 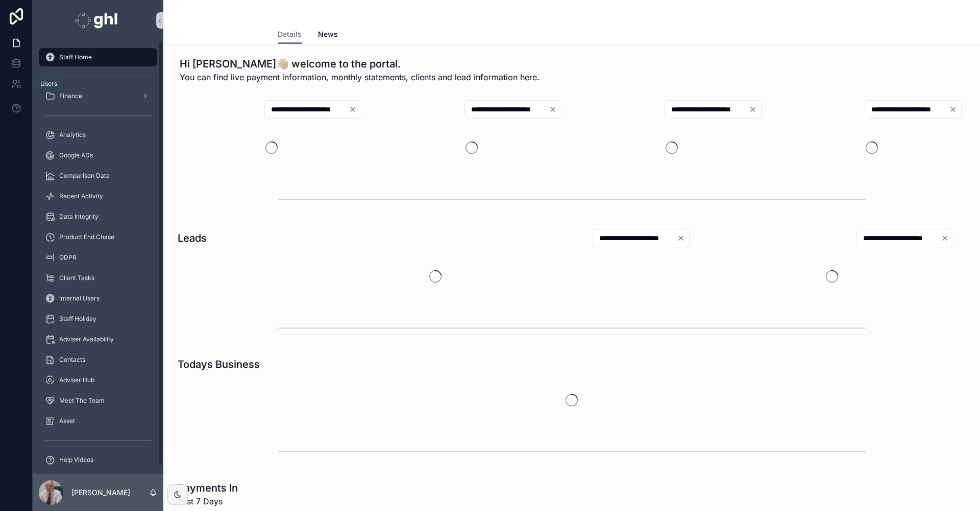 I want to click on span: Comparison Data, so click(x=84, y=176).